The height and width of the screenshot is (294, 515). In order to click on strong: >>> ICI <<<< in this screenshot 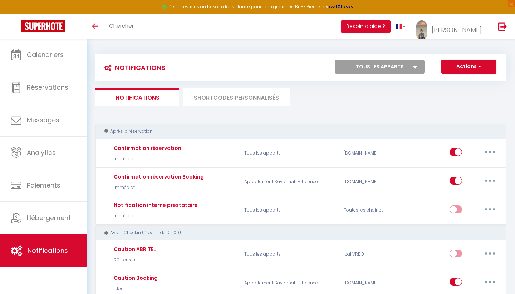, I will do `click(341, 6)`.